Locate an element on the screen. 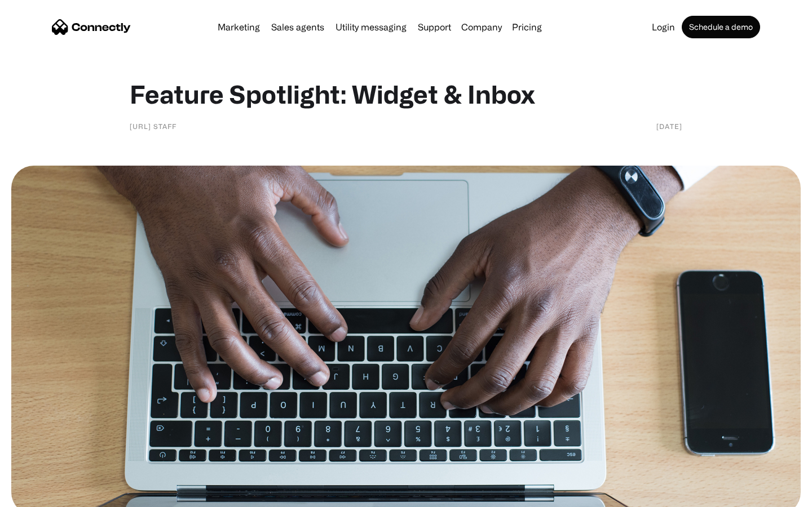 This screenshot has height=507, width=812. a: Support is located at coordinates (434, 27).